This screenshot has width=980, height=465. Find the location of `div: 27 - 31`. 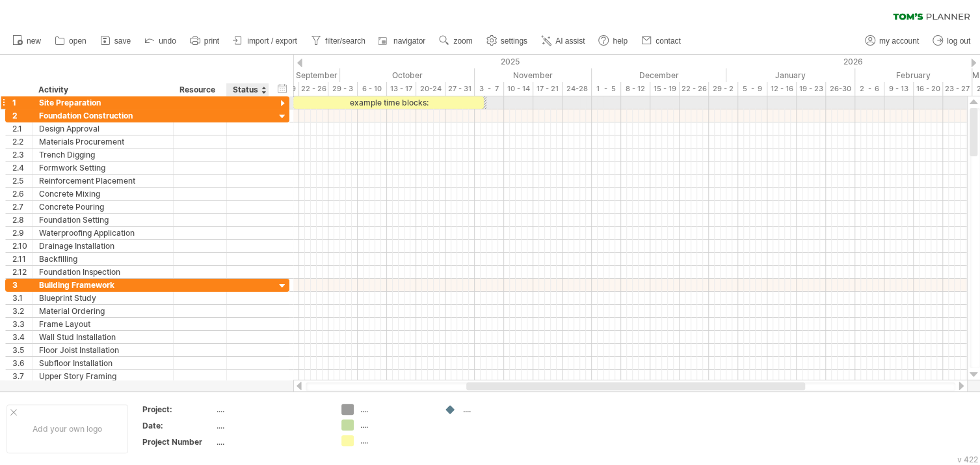

div: 27 - 31 is located at coordinates (460, 89).